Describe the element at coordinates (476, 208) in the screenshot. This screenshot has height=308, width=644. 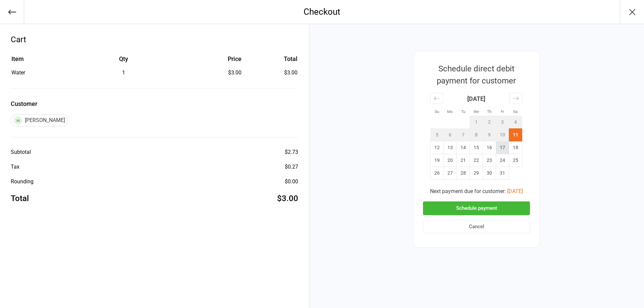
I see `button: Schedule payment` at that location.